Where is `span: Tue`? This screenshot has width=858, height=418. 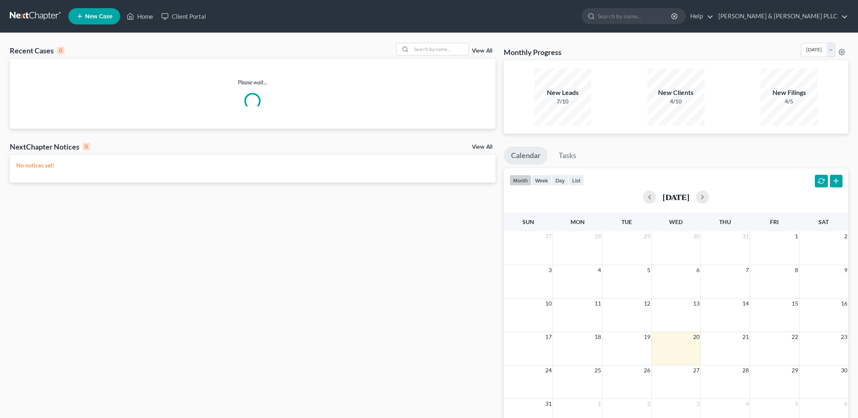
span: Tue is located at coordinates (627, 222).